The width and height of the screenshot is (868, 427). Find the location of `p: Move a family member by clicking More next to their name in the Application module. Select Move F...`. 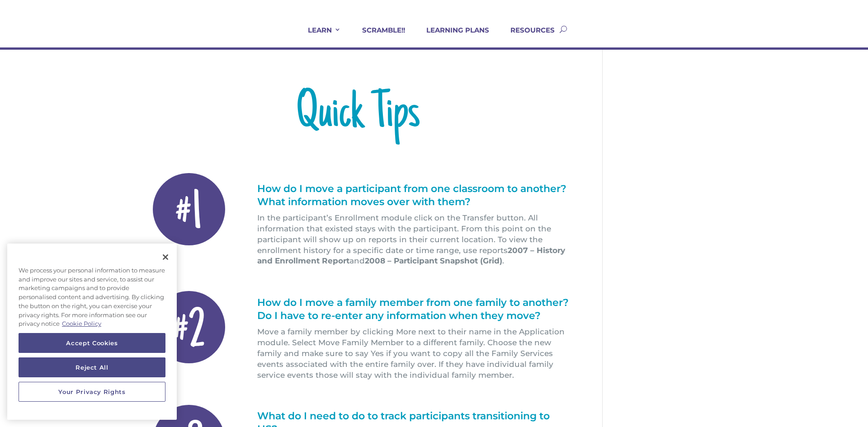

p: Move a family member by clicking More next to their name in the Application module. Select Move F... is located at coordinates (414, 353).